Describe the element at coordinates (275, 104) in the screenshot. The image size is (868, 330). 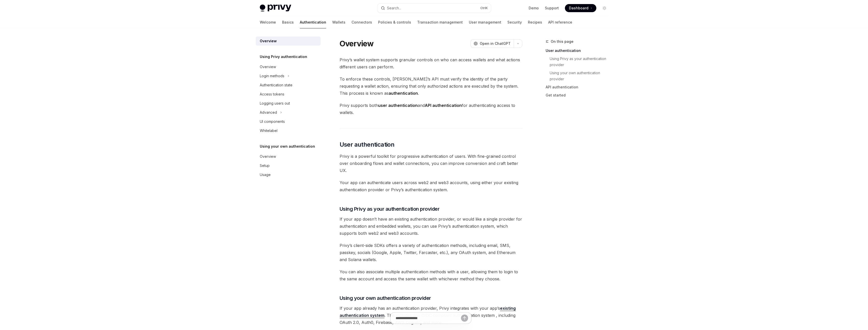
I see `div: Logging users out` at that location.